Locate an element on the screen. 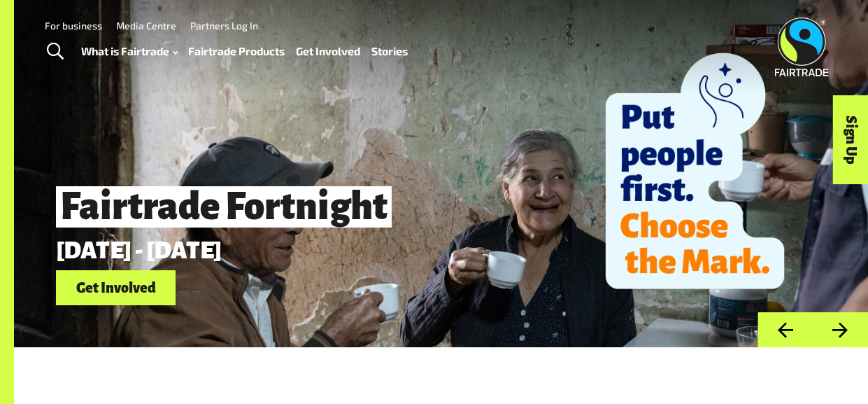  span: Fairtrade Fortnight is located at coordinates (223, 206).